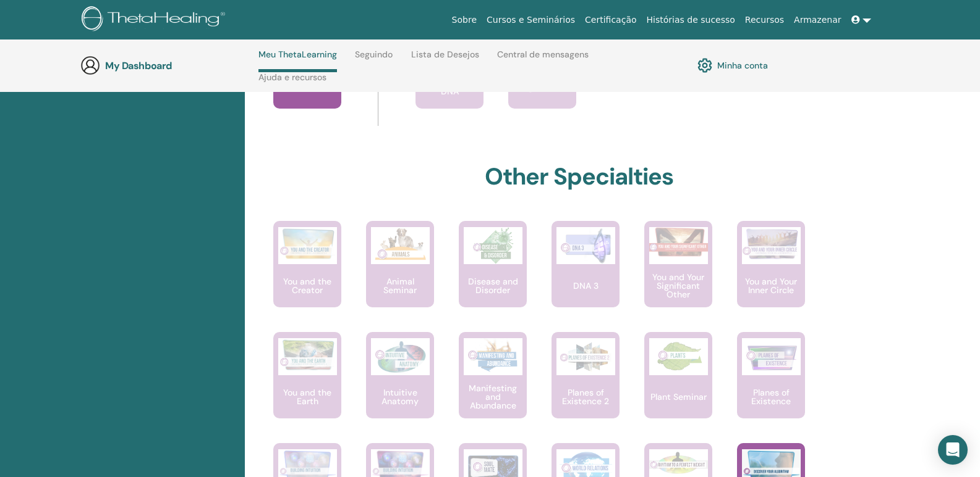  Describe the element at coordinates (678, 388) in the screenshot. I see `a: Plant Seminar Plant Seminar` at that location.